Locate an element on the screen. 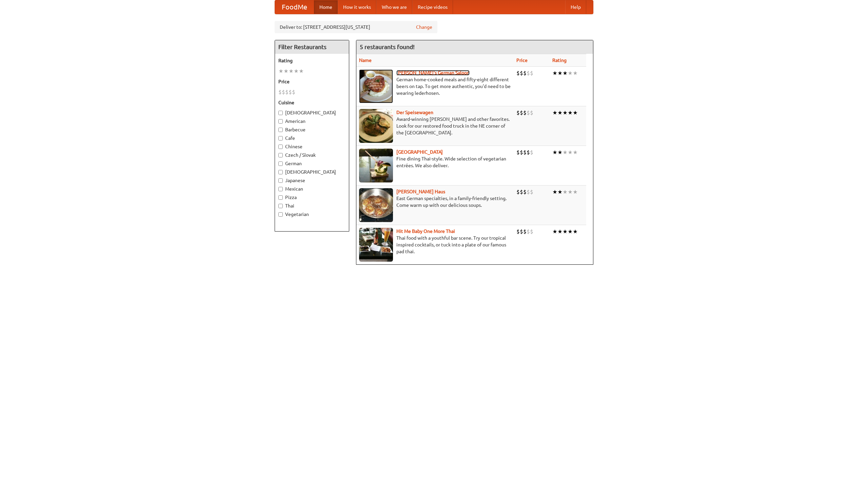 This screenshot has width=868, height=479. input: Cafe is located at coordinates (280, 138).